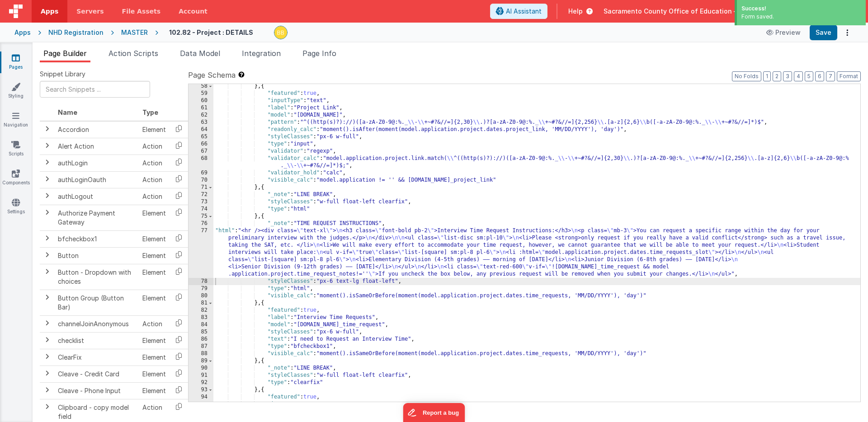 The height and width of the screenshot is (422, 868). What do you see at coordinates (801, 9) in the screenshot?
I see `div: Success!` at bounding box center [801, 9].